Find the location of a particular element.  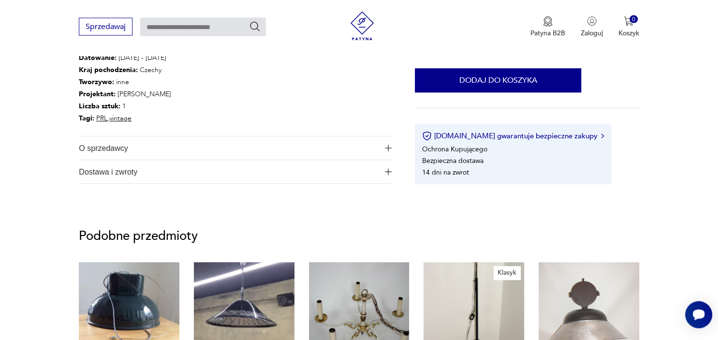

p: inne is located at coordinates (184, 82).